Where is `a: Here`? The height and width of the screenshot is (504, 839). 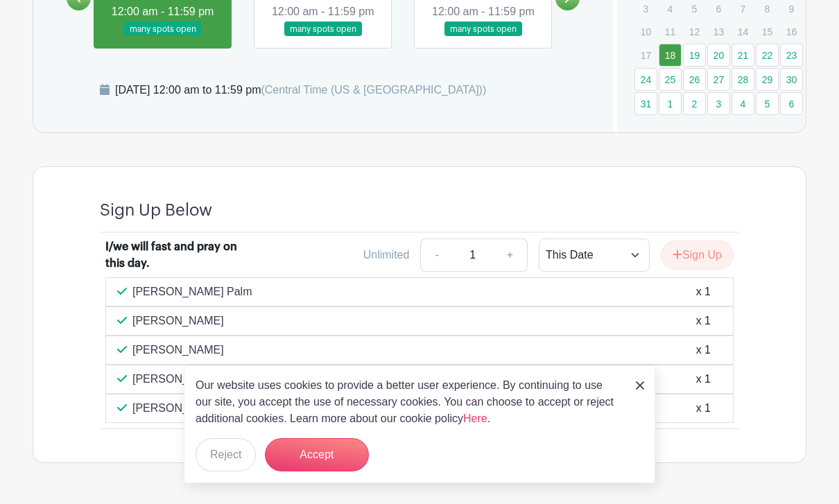 a: Here is located at coordinates (476, 418).